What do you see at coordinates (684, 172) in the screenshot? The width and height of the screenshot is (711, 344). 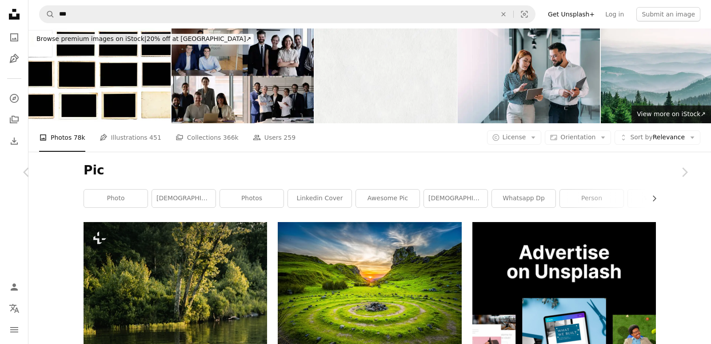 I see `a: Next` at bounding box center [684, 172].